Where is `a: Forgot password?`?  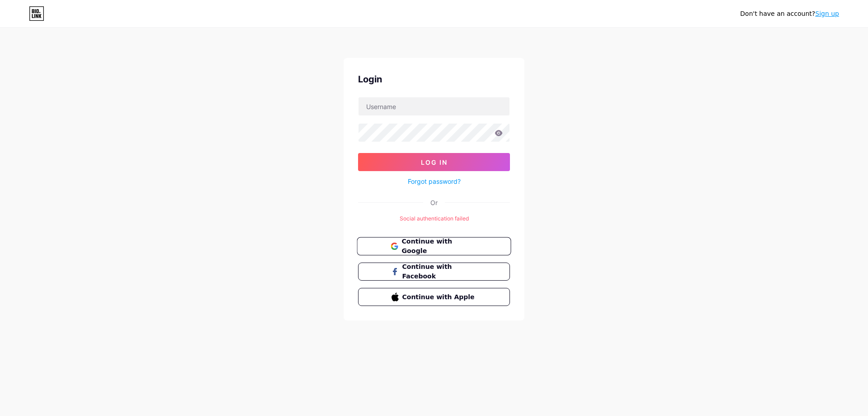 a: Forgot password? is located at coordinates (434, 181).